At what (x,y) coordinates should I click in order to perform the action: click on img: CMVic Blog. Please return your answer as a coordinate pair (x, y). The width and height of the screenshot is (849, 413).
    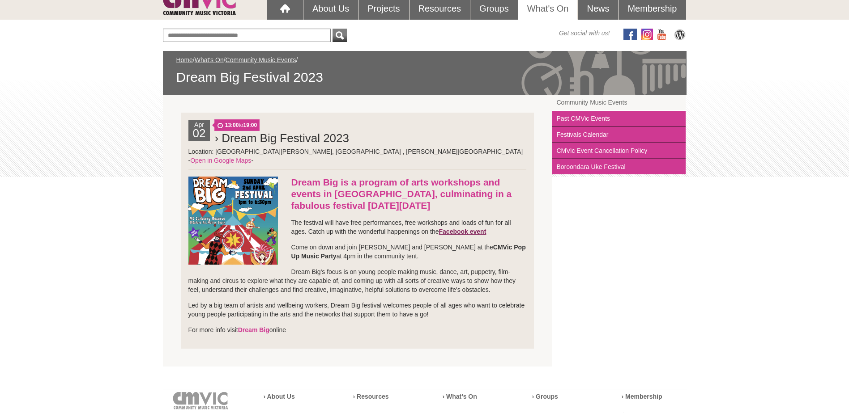
    Looking at the image, I should click on (680, 34).